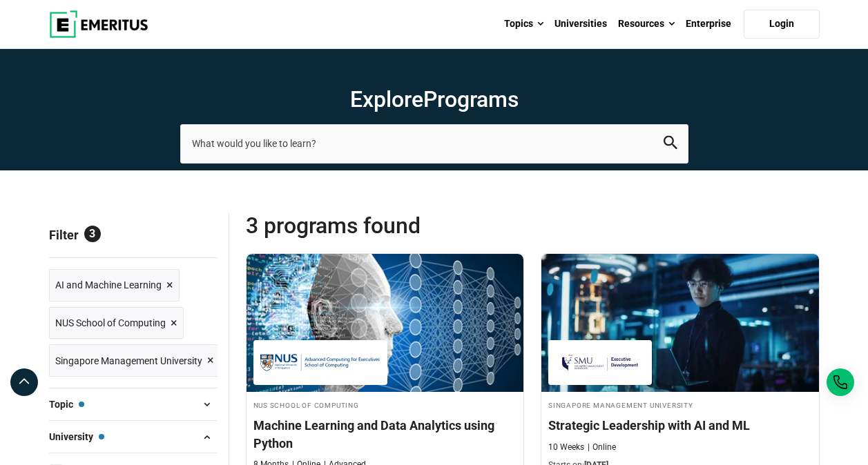 The width and height of the screenshot is (868, 465). I want to click on span: Topic, so click(67, 405).